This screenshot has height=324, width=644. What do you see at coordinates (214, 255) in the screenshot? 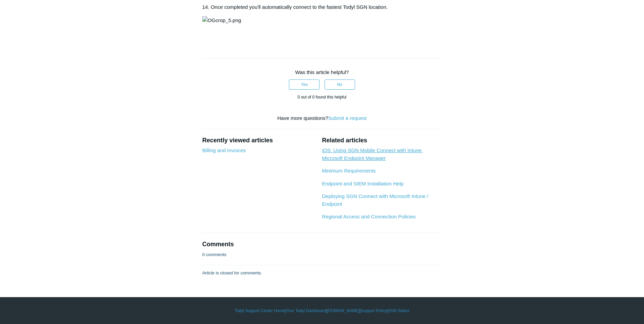
I see `p: 0 comments` at bounding box center [214, 255].